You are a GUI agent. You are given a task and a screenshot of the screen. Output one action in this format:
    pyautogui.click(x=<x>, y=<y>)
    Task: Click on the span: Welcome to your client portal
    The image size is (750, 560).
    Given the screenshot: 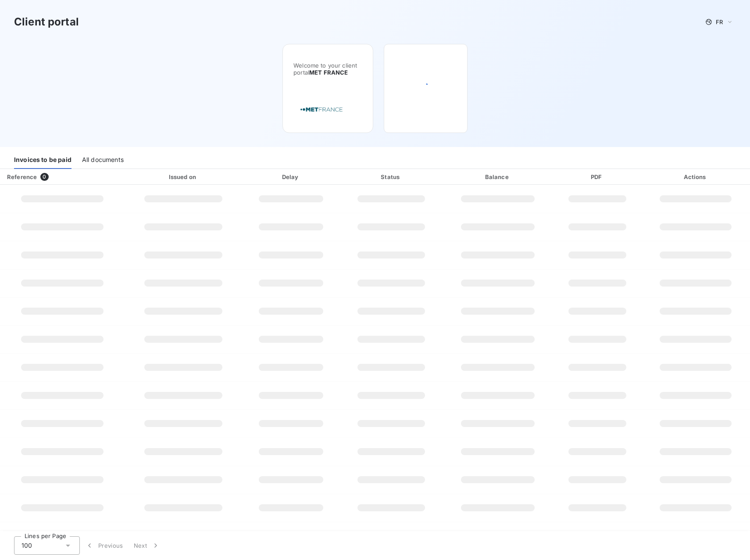 What is the action you would take?
    pyautogui.click(x=328, y=69)
    